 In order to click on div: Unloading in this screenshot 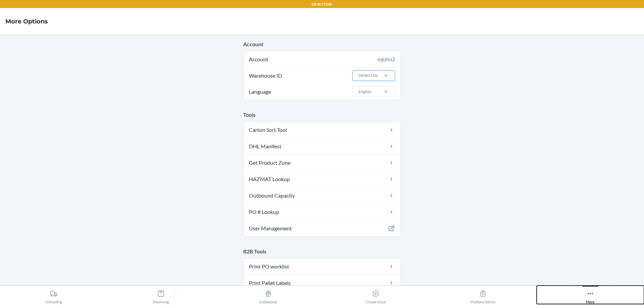, I will do `click(53, 296)`.